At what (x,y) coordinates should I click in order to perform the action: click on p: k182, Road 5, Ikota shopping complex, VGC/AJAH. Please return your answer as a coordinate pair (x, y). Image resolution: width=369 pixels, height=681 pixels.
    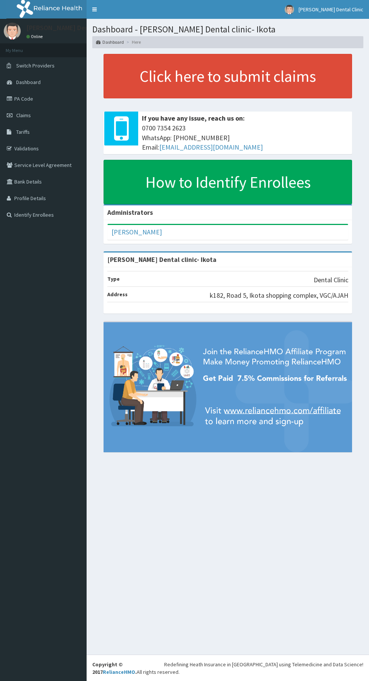
    Looking at the image, I should click on (279, 296).